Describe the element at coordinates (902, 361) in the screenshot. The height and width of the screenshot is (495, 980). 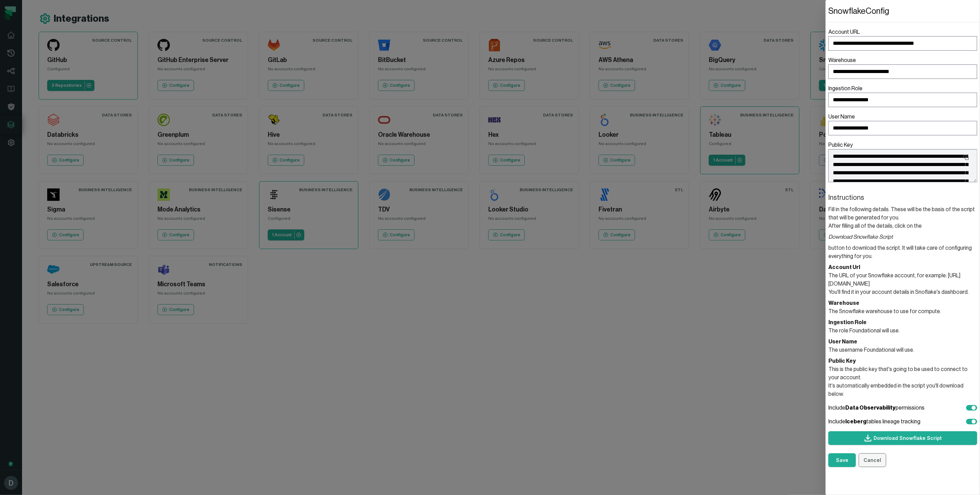
I see `header: Public Key` at that location.